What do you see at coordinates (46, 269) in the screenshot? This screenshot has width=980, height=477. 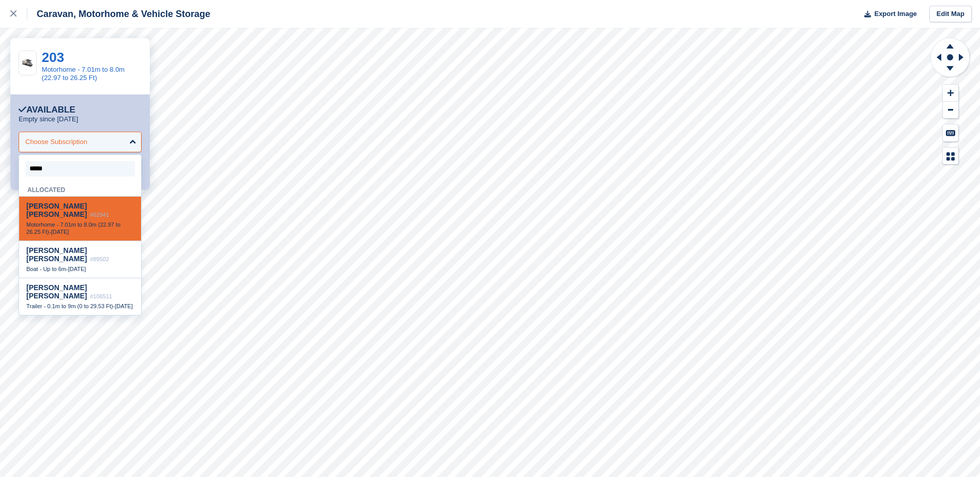 I see `span: Boat - Up to 6m` at bounding box center [46, 269].